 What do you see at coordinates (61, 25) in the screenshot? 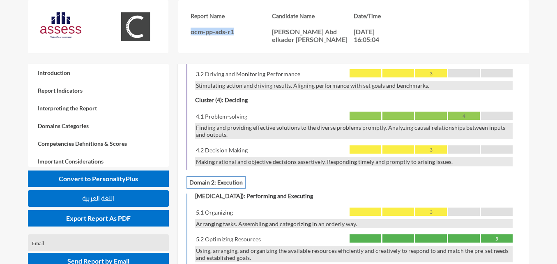
I see `img: AssessLogoo.svg` at bounding box center [61, 25].